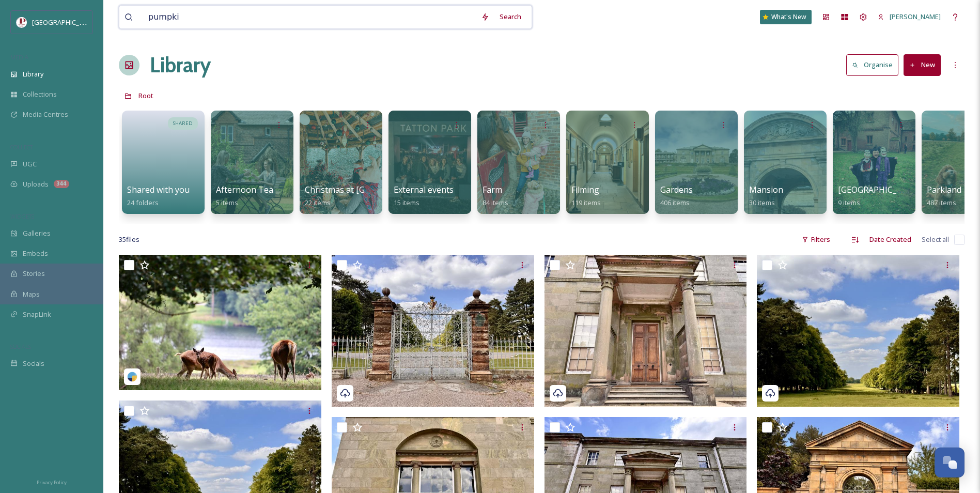 The image size is (980, 493). Describe the element at coordinates (872, 64) in the screenshot. I see `button: Organise` at that location.